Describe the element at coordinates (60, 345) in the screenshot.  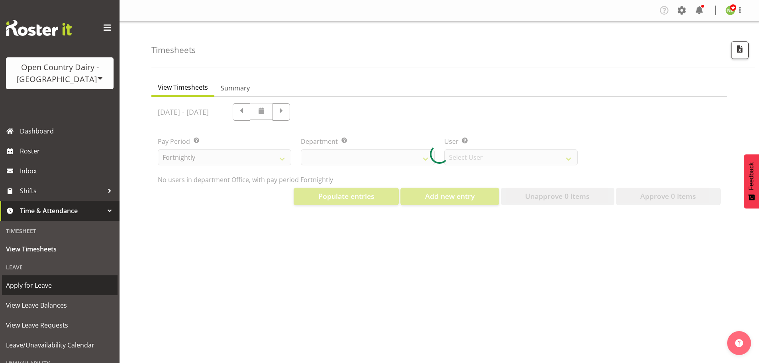
I see `a: Leave/Unavailability Calendar` at that location.